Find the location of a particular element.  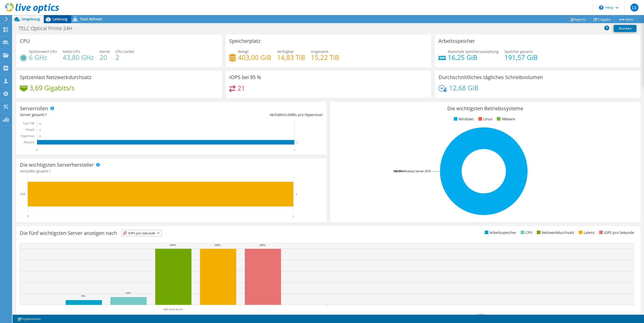

li: Netzwerkdurchsatz is located at coordinates (555, 233).